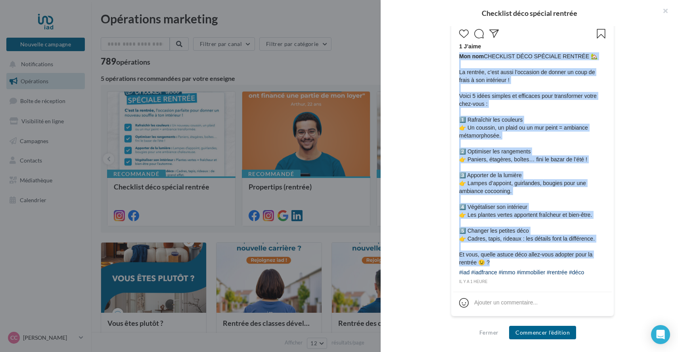 The height and width of the screenshot is (352, 678). I want to click on div: 1 J’aime, so click(532, 47).